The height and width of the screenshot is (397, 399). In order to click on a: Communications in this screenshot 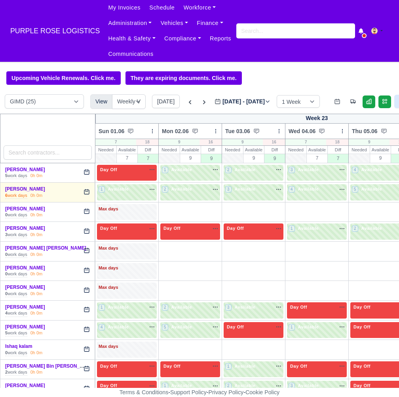, I will do `click(131, 54)`.